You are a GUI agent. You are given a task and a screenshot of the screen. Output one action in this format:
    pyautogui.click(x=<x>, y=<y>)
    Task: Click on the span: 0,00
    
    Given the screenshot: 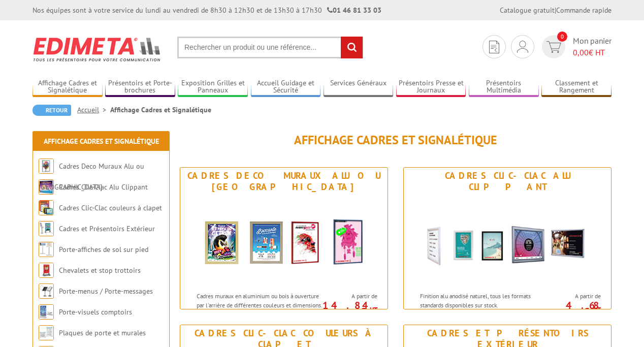 What is the action you would take?
    pyautogui.click(x=580, y=52)
    